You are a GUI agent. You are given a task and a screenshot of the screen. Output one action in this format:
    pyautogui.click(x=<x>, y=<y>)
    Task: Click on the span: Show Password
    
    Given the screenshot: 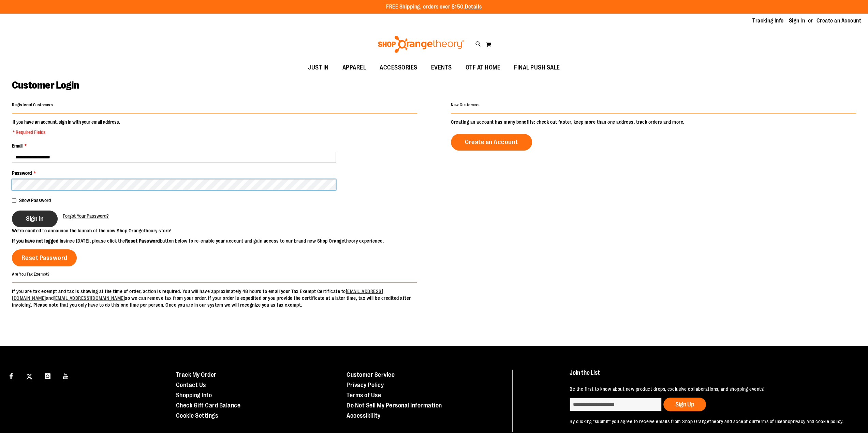 What is the action you would take?
    pyautogui.click(x=35, y=200)
    